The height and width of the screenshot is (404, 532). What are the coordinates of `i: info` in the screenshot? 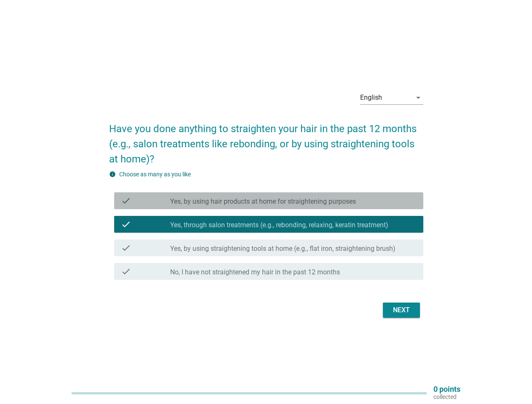 It's located at (113, 174).